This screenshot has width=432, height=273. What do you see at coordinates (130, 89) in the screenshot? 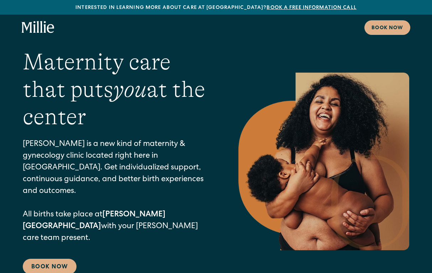
I see `em: you` at bounding box center [130, 89].